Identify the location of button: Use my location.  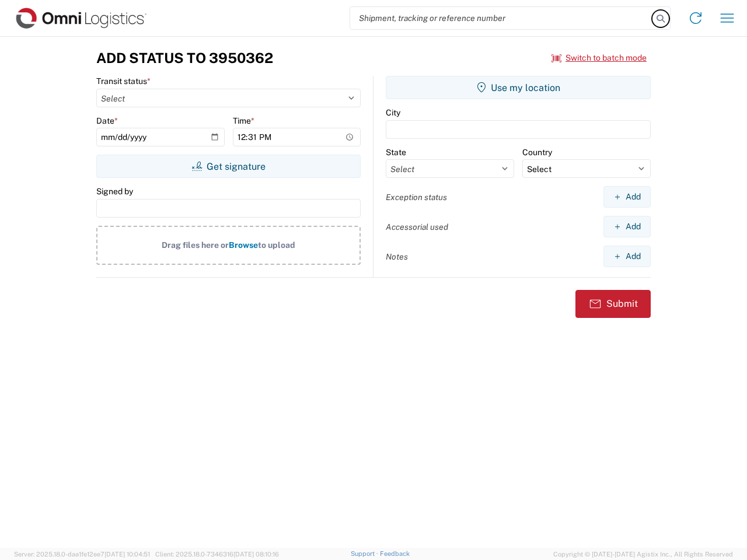
(518, 87).